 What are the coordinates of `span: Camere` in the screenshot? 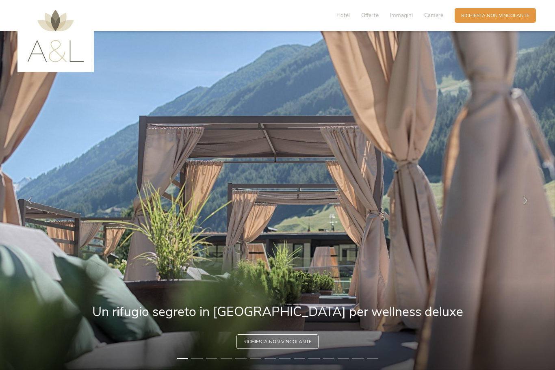 It's located at (434, 15).